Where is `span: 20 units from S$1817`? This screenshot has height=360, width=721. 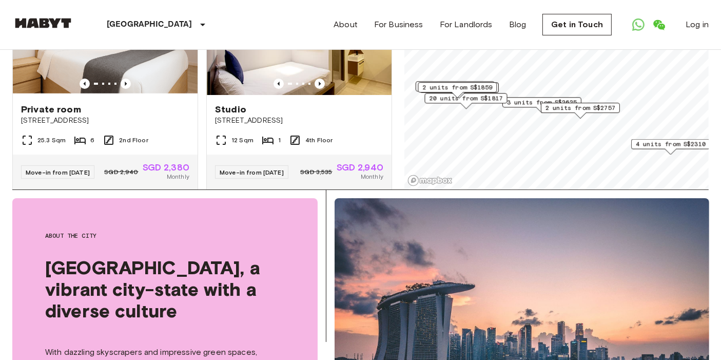 span: 20 units from S$1817 is located at coordinates (466, 98).